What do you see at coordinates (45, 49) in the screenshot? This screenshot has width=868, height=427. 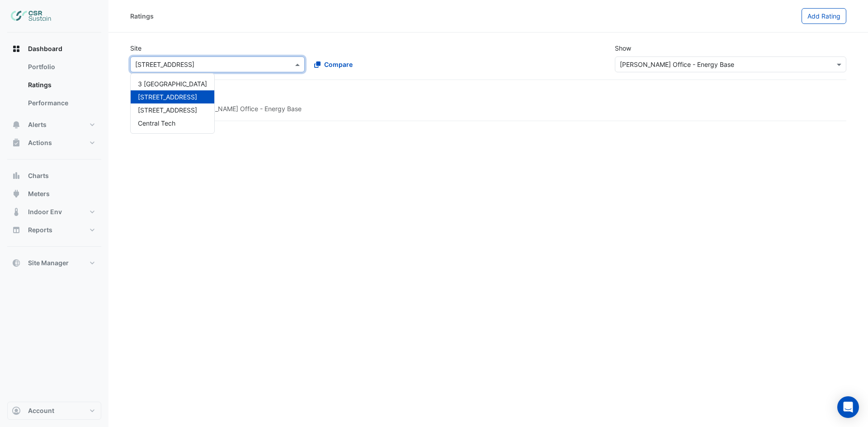 I see `span: Dashboard` at bounding box center [45, 49].